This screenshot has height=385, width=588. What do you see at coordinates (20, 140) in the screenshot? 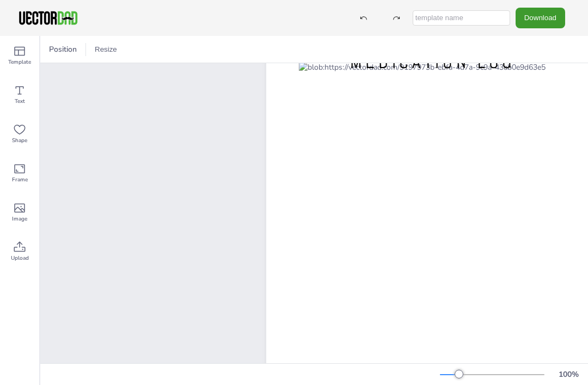
I see `span: Shape` at bounding box center [20, 140].